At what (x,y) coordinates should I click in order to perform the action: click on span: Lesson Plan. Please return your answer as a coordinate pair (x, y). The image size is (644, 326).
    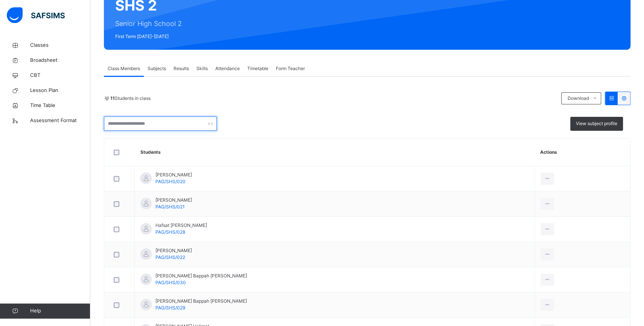
    Looking at the image, I should click on (60, 90).